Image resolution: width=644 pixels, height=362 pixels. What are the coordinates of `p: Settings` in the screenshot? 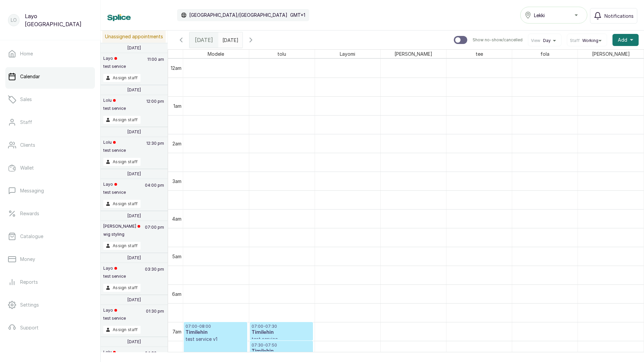 It's located at (30, 305).